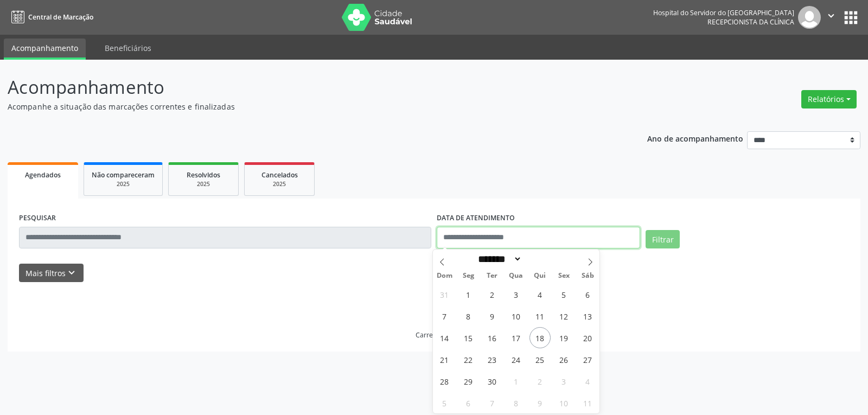 Image resolution: width=868 pixels, height=415 pixels. Describe the element at coordinates (564, 402) in the screenshot. I see `span: Outubro 10, 2025` at that location.